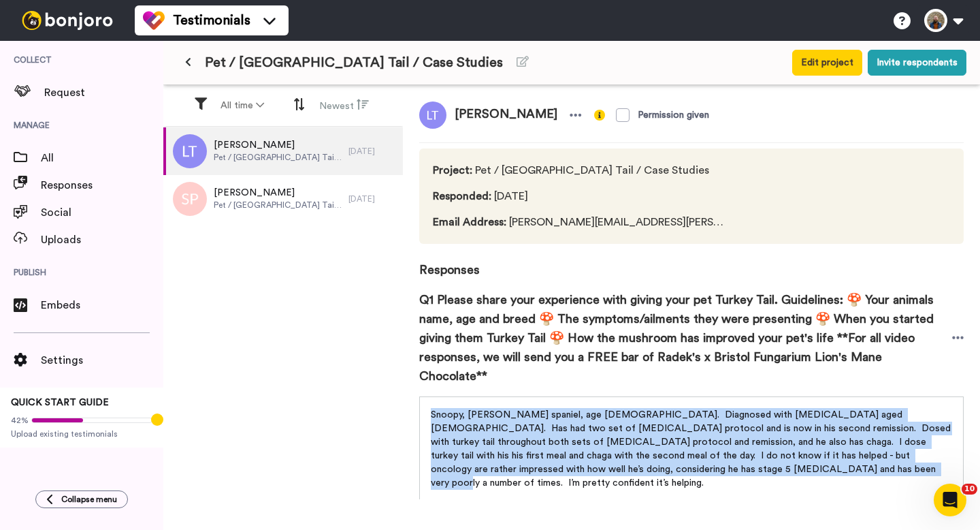 This screenshot has height=530, width=980. Describe the element at coordinates (600, 115) in the screenshot. I see `img: info-yellow.svg` at that location.